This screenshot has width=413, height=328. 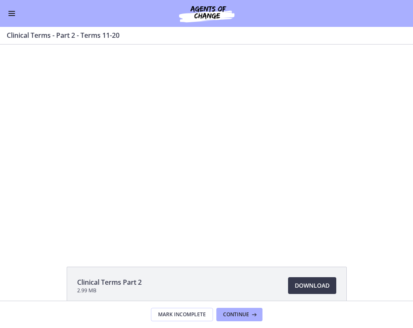 What do you see at coordinates (182, 314) in the screenshot?
I see `button: Mark Incomplete` at bounding box center [182, 314].